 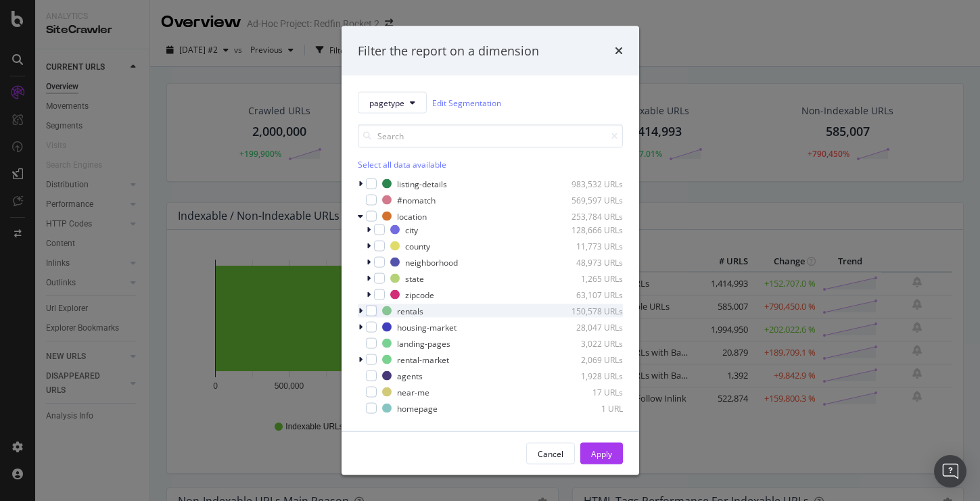 What do you see at coordinates (423, 342) in the screenshot?
I see `div: landing-pages` at bounding box center [423, 342].